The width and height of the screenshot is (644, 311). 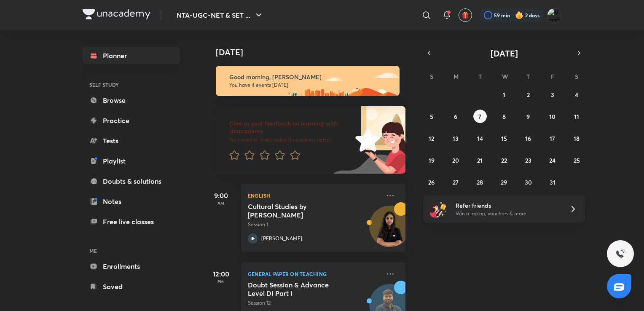 What do you see at coordinates (314, 195) in the screenshot?
I see `p: English` at bounding box center [314, 195].